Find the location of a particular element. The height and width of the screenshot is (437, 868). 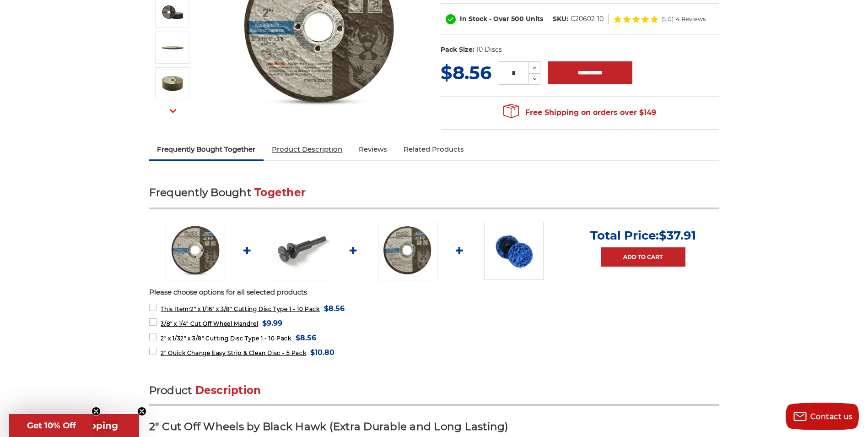

div: Get Free ShippingClose teaser is located at coordinates (74, 425).